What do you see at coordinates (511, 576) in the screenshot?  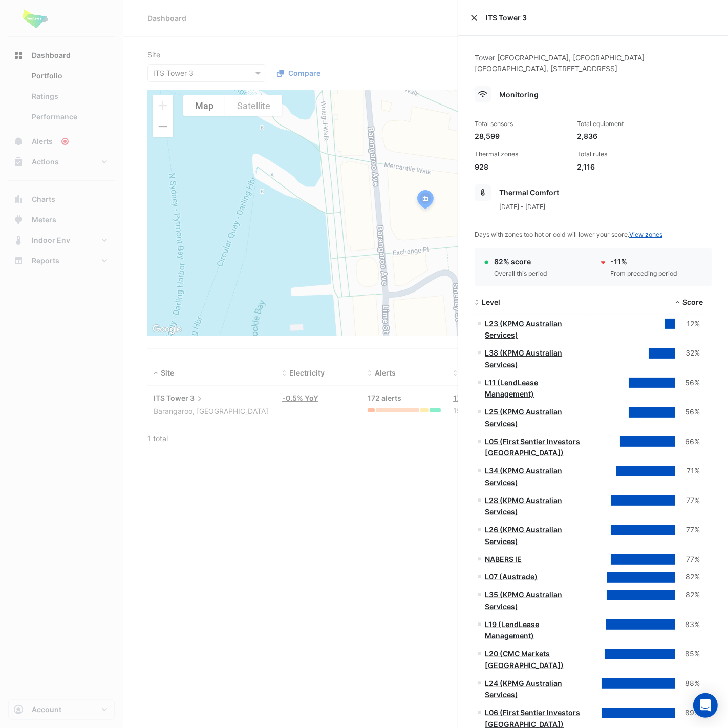 I see `a: L07 (Austrade)` at bounding box center [511, 576].